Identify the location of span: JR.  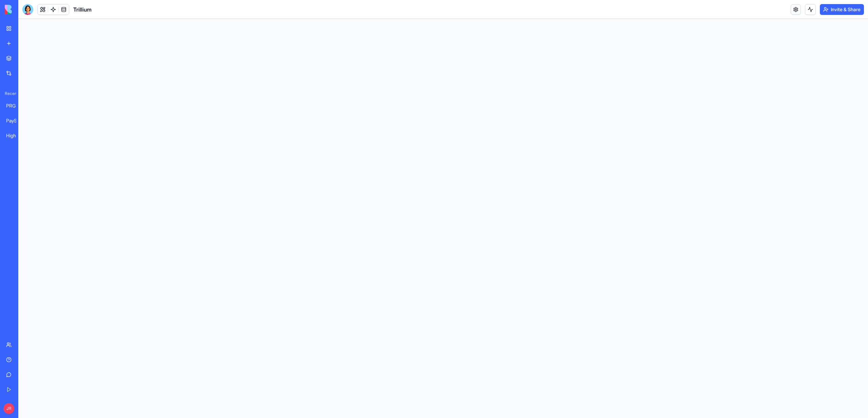
(9, 409).